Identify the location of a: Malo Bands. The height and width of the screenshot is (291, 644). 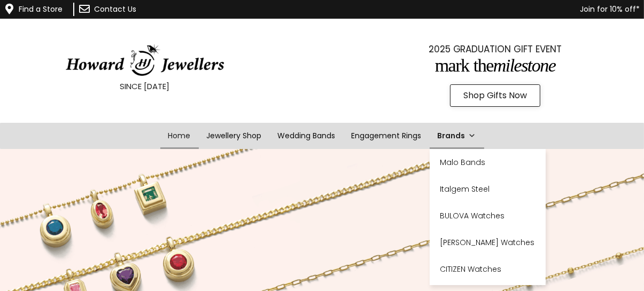
(487, 162).